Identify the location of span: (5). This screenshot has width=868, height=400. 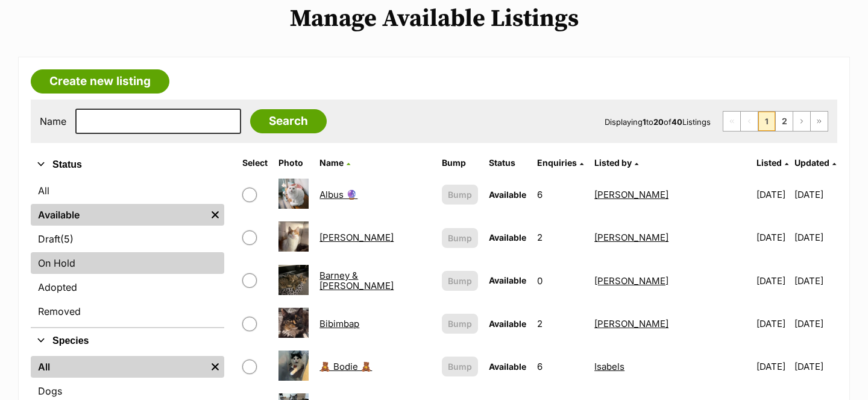
(67, 239).